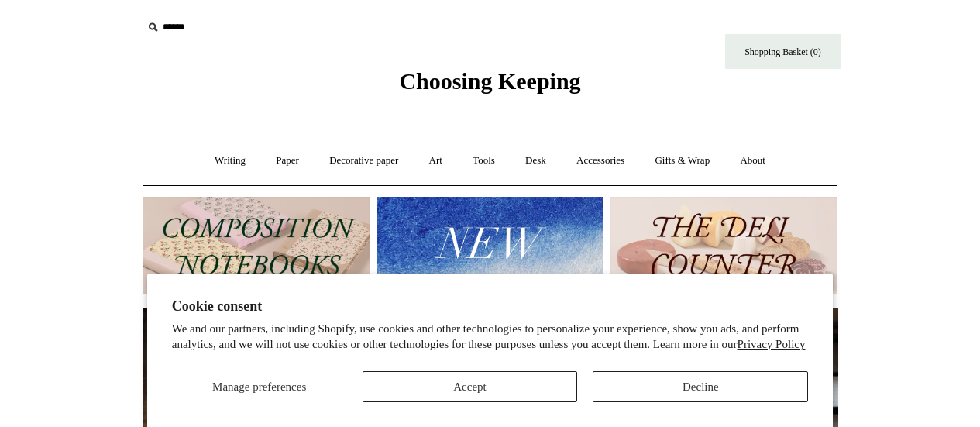  What do you see at coordinates (259, 387) in the screenshot?
I see `button: Manage preferences` at bounding box center [259, 387].